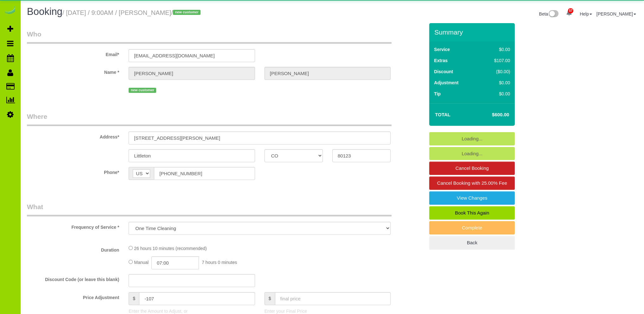 This screenshot has height=314, width=644. Describe the element at coordinates (333, 298) in the screenshot. I see `input: final price` at that location.